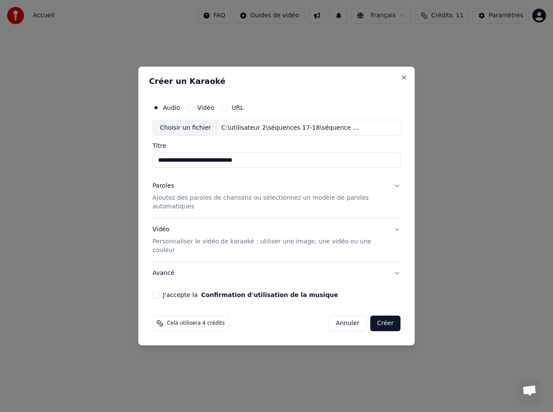 The width and height of the screenshot is (553, 412). I want to click on label: URL, so click(238, 108).